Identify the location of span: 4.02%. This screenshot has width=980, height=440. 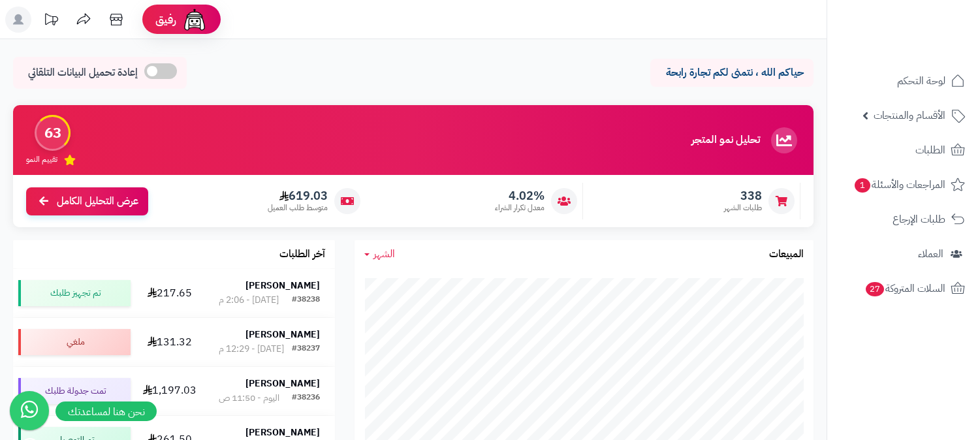
(520, 196).